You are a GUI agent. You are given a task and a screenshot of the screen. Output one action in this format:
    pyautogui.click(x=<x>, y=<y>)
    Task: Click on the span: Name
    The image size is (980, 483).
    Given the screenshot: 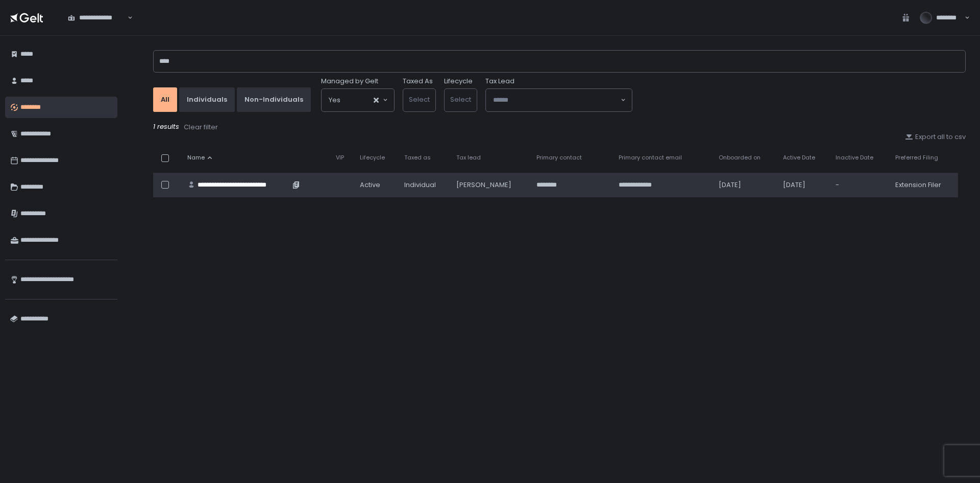 What is the action you would take?
    pyautogui.click(x=196, y=158)
    